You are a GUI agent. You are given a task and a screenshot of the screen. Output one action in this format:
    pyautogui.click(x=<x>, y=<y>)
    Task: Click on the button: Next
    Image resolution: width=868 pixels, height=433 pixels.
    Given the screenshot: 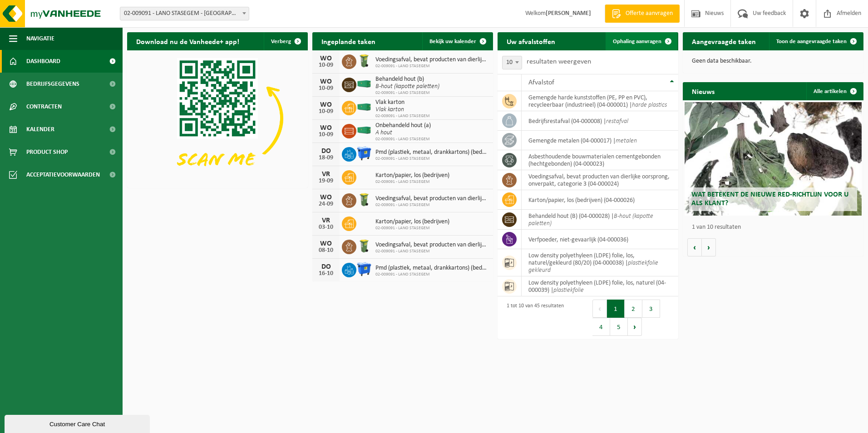 What is the action you would take?
    pyautogui.click(x=635, y=327)
    